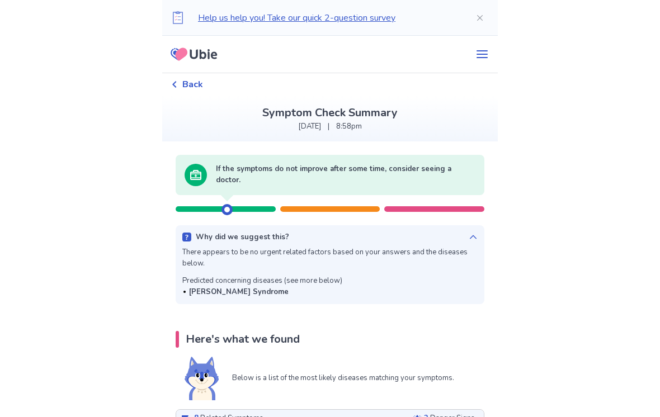  Describe the element at coordinates (328, 18) in the screenshot. I see `p: Help us help you! Take our quick 2-question survey` at that location.